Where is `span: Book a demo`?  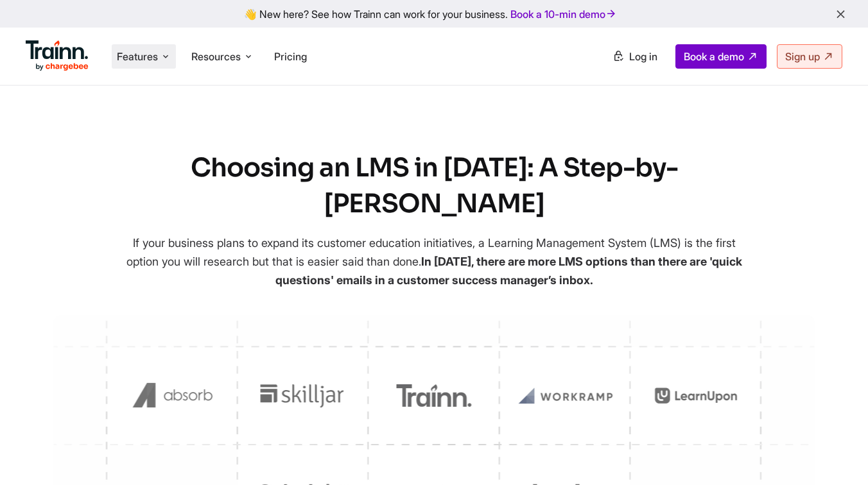
span: Book a demo is located at coordinates (714, 57).